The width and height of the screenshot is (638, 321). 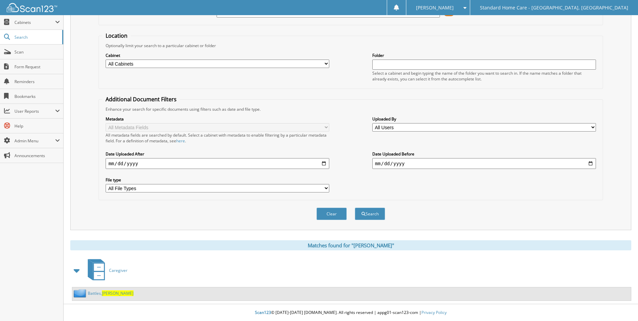 What do you see at coordinates (484, 55) in the screenshot?
I see `label: Folder` at bounding box center [484, 55].